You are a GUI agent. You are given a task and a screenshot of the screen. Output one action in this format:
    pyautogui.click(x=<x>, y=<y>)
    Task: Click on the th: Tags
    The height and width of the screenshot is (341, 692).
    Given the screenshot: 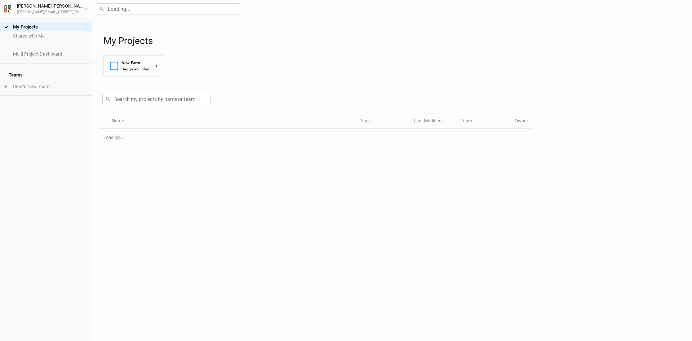 What is the action you would take?
    pyautogui.click(x=383, y=121)
    